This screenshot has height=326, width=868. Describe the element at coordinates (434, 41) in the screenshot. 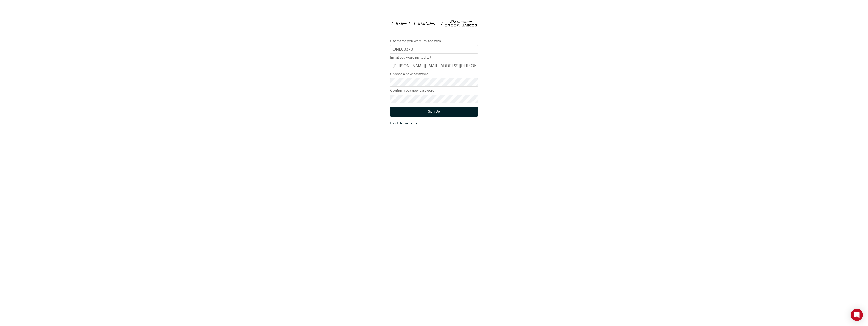

I see `label: Username you were invited with` at that location.